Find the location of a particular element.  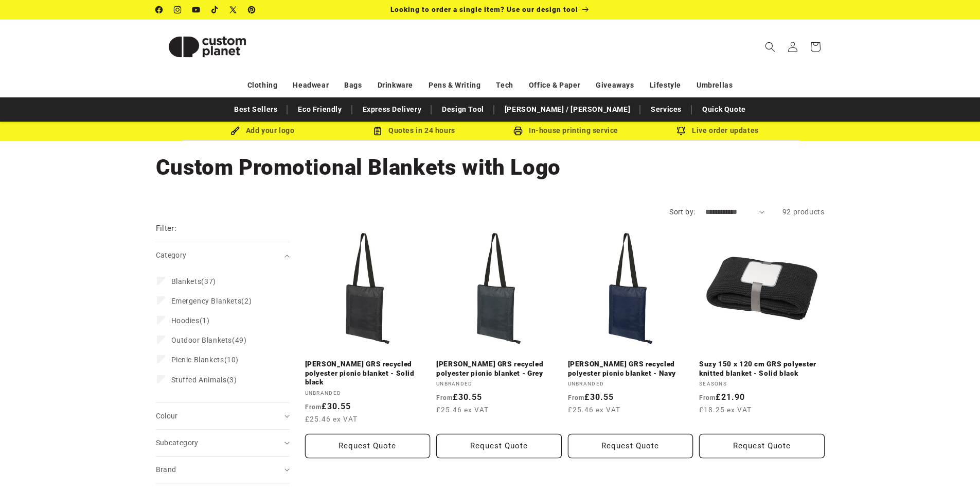

a: Headwear is located at coordinates (311, 85).